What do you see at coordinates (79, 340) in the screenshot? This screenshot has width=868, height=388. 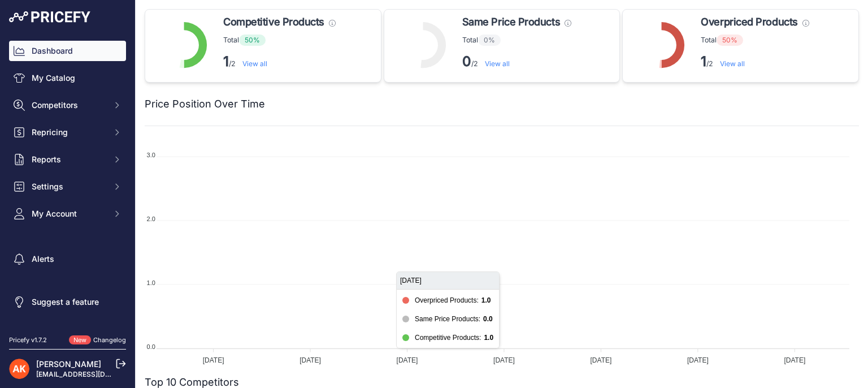 I see `span: New` at bounding box center [79, 340].